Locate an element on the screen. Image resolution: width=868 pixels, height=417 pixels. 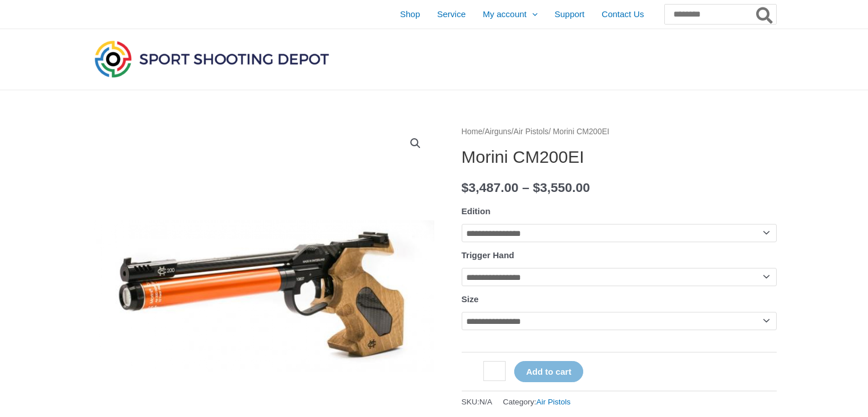
span: SKU: is located at coordinates (477, 401).